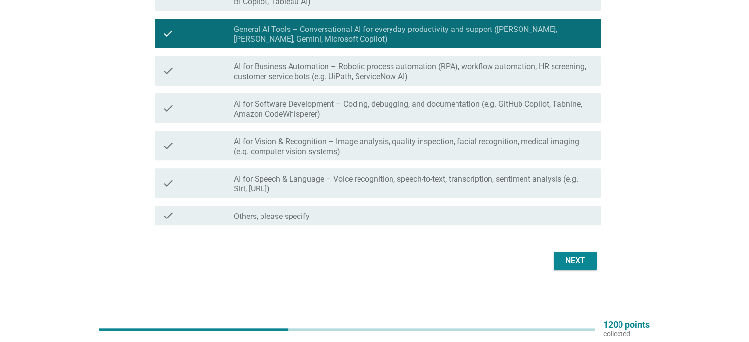 This screenshot has width=749, height=342. Describe the element at coordinates (413, 109) in the screenshot. I see `label: AI for Software Development – Coding, debugging, and documentation (e.g. GitHub Copilot, Tabnine,...` at that location.